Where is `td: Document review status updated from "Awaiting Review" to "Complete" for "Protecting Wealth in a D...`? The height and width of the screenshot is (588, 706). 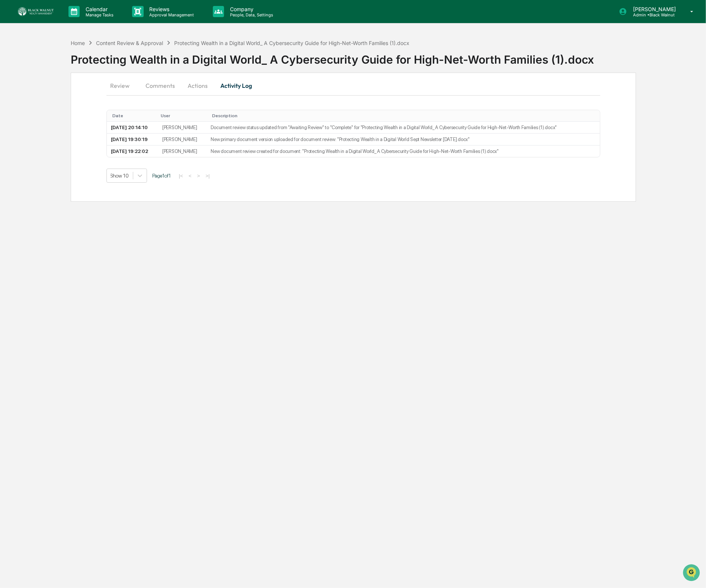
td: Document review status updated from "Awaiting Review" to "Complete" for "Protecting Wealth in a D... is located at coordinates (403, 128).